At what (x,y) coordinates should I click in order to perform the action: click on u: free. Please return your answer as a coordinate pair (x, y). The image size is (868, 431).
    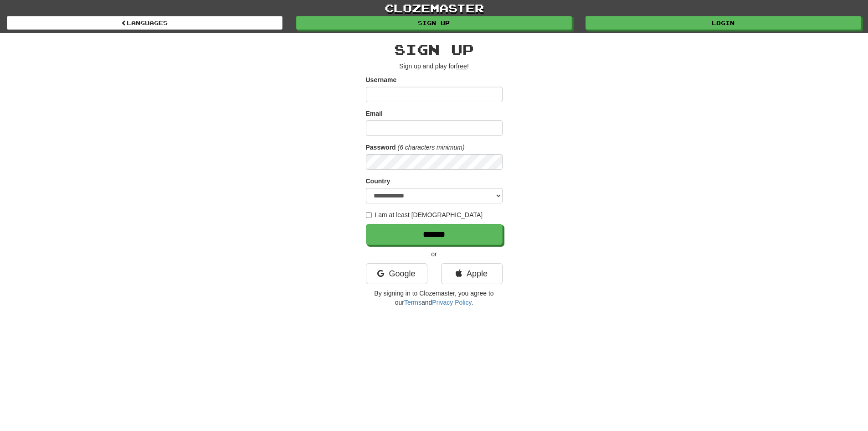
    Looking at the image, I should click on (462, 66).